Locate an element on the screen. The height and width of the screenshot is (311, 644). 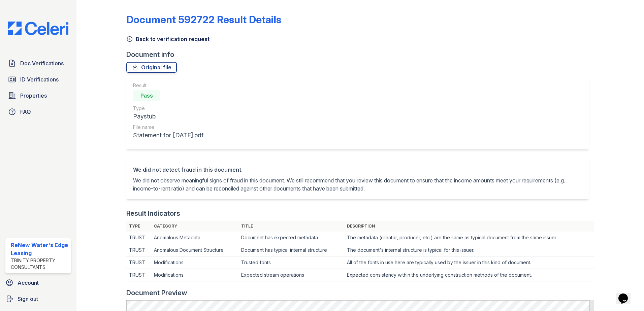
th: Title is located at coordinates (291, 226).